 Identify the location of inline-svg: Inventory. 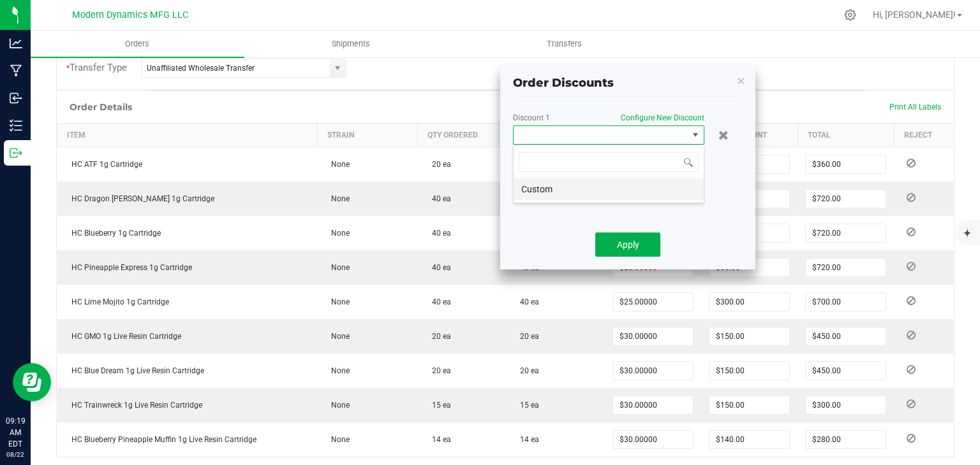
(16, 125).